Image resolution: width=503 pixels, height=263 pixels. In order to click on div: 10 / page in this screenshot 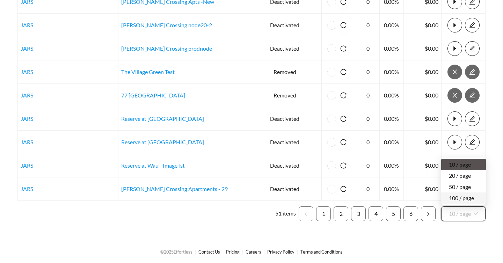, I will do `click(464, 165)`.